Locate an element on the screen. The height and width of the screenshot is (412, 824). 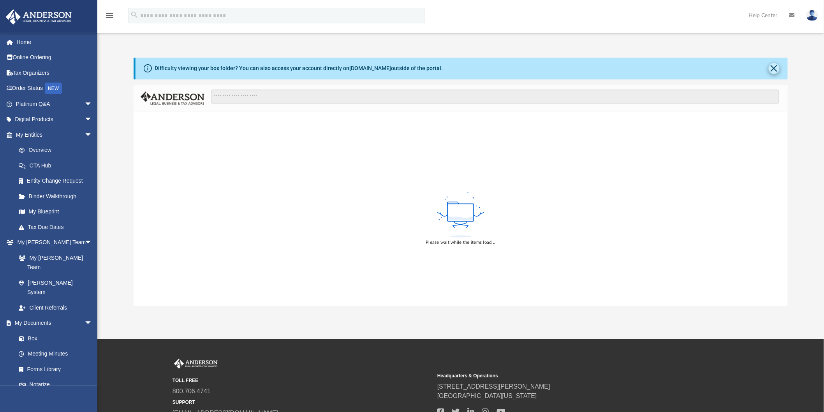
a: Forms Library is located at coordinates (53, 369).